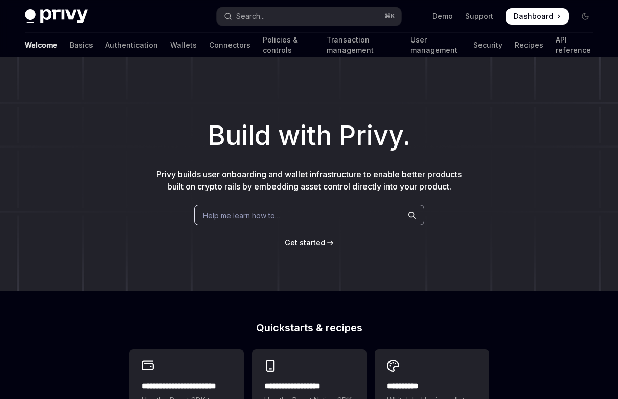  What do you see at coordinates (56, 16) in the screenshot?
I see `img: dark logo` at bounding box center [56, 16].